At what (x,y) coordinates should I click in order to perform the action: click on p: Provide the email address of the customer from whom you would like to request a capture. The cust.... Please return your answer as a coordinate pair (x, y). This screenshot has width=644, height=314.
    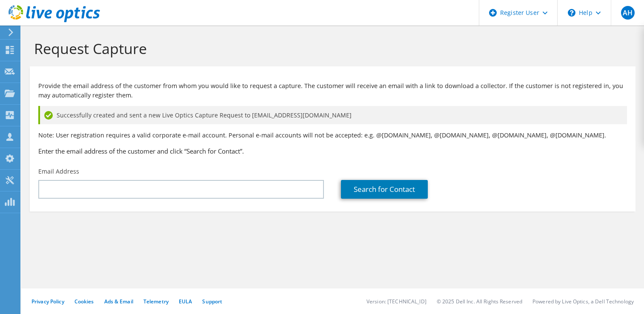
    Looking at the image, I should click on (333, 90).